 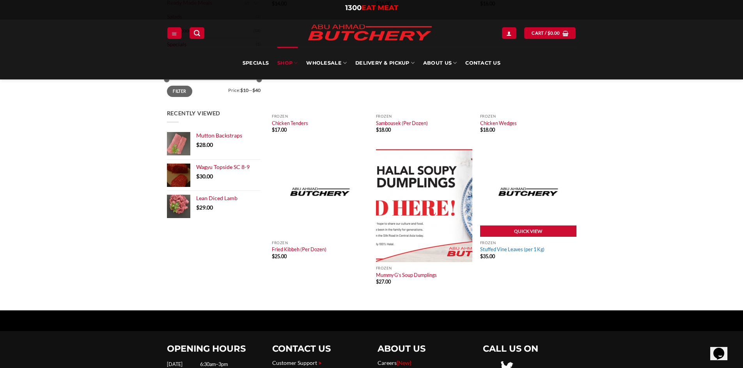 I want to click on div: Price: —, so click(x=214, y=89).